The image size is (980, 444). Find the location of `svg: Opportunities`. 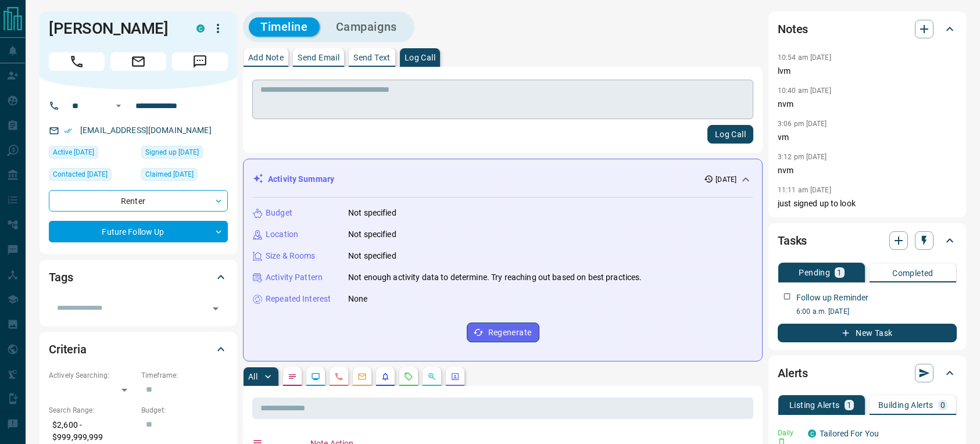

svg: Opportunities is located at coordinates (432, 377).